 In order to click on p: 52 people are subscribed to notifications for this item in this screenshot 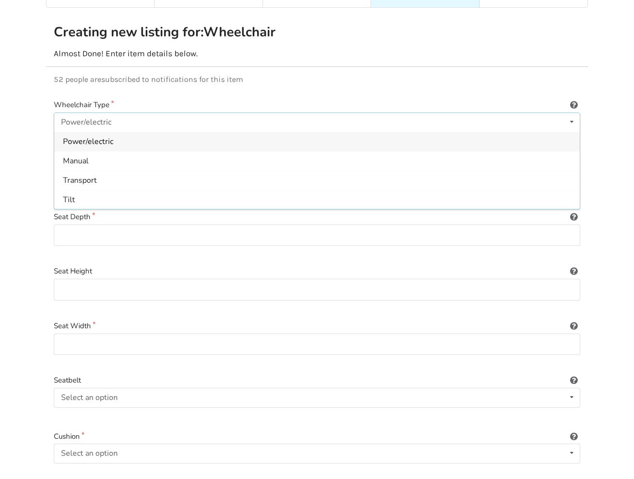, I will do `click(317, 79)`.